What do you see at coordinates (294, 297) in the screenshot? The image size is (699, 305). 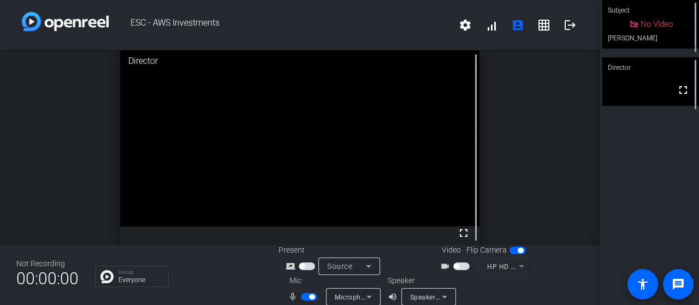 I see `mat-icon: mic_none` at bounding box center [294, 297].